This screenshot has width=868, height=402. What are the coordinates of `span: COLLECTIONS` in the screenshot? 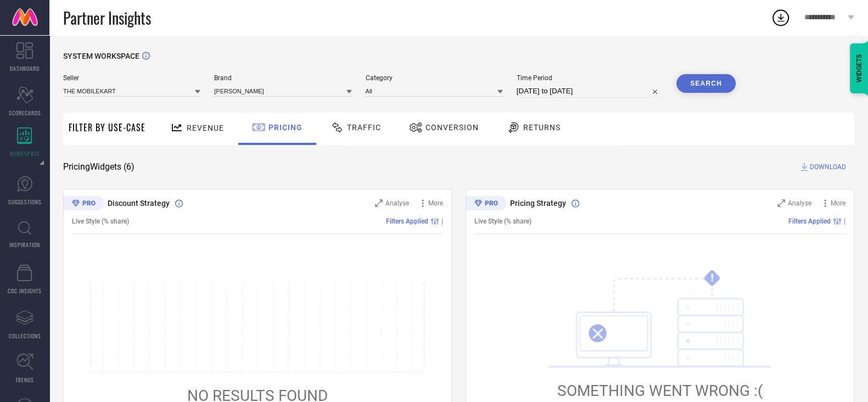 It's located at (25, 336).